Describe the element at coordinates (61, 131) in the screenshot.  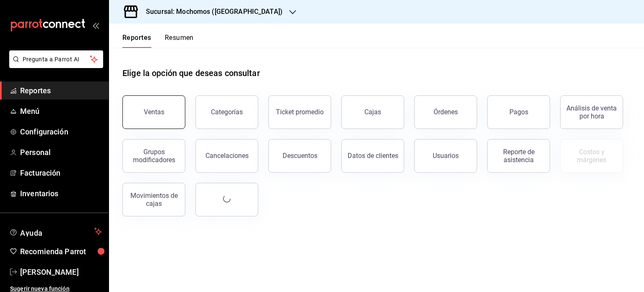
I see `span: Configuración` at that location.